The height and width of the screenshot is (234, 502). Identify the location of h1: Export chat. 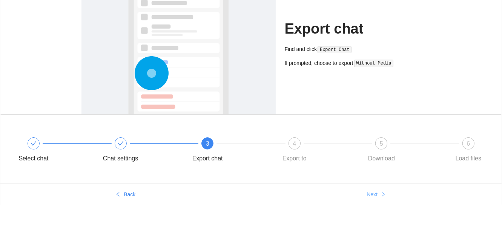
(353, 29).